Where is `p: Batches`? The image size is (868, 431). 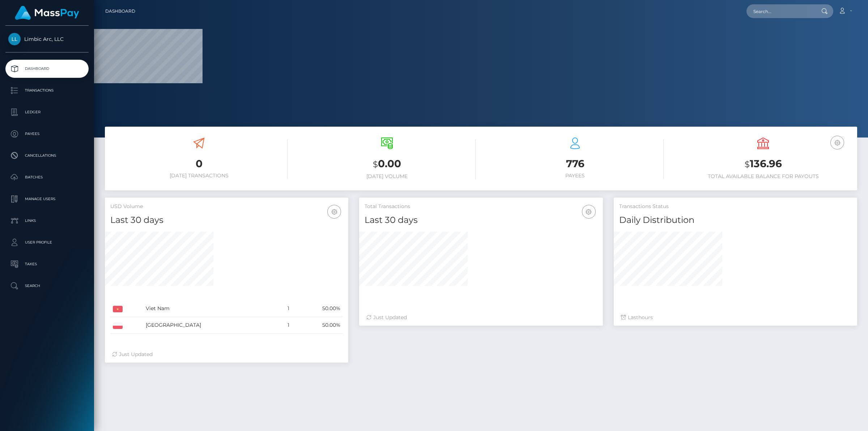
p: Batches is located at coordinates (47, 177).